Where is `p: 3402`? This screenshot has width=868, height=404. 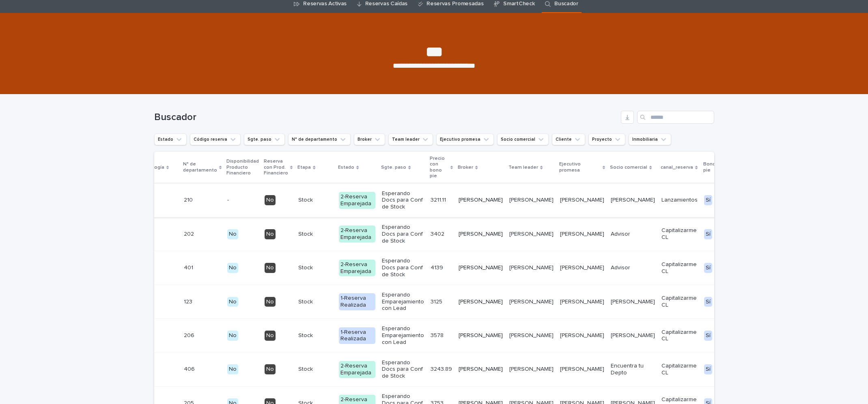 p: 3402 is located at coordinates (438, 234).